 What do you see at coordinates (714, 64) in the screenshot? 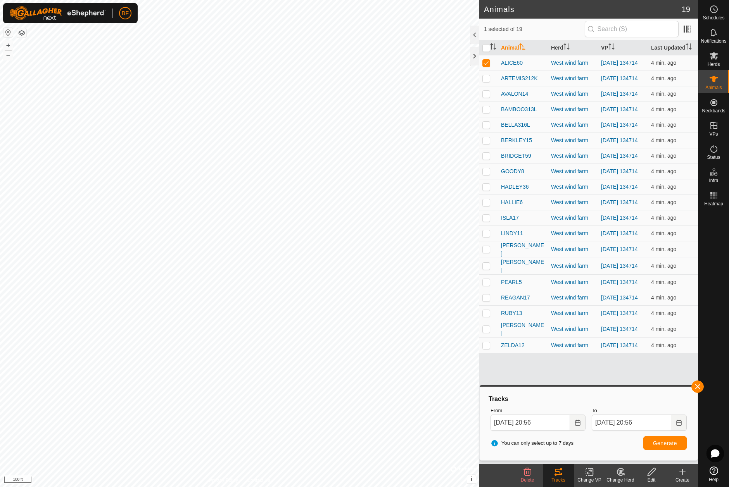
I see `span: Herds` at bounding box center [714, 64].